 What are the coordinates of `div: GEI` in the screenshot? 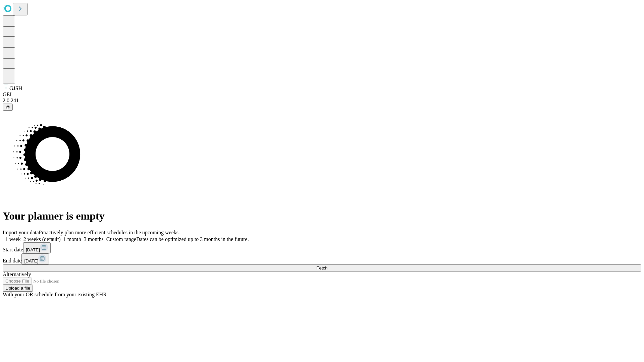 It's located at (322, 94).